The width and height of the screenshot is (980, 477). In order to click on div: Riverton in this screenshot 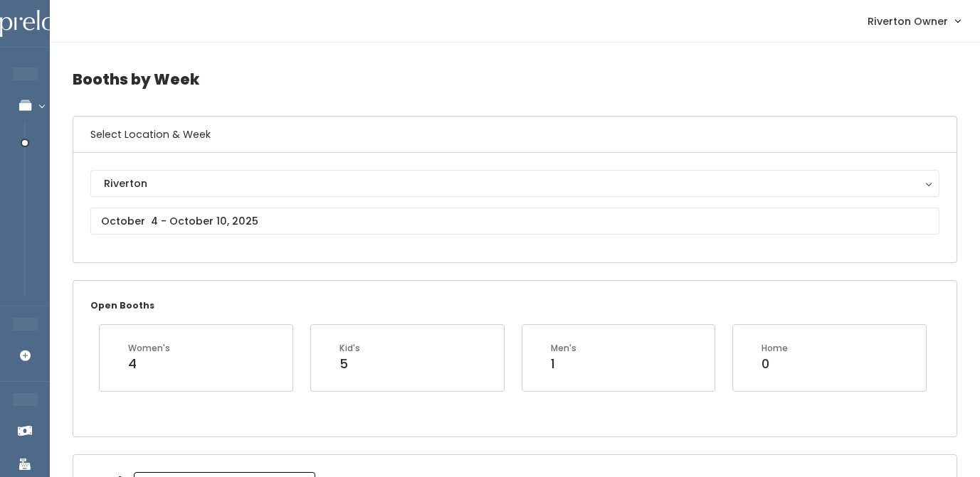, I will do `click(514, 184)`.